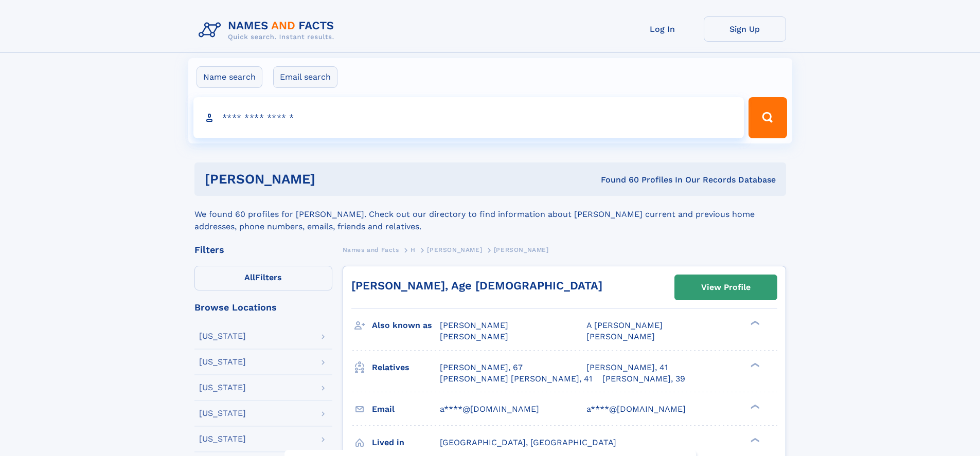 The width and height of the screenshot is (980, 456). What do you see at coordinates (726, 288) in the screenshot?
I see `a: View Profile` at bounding box center [726, 288].